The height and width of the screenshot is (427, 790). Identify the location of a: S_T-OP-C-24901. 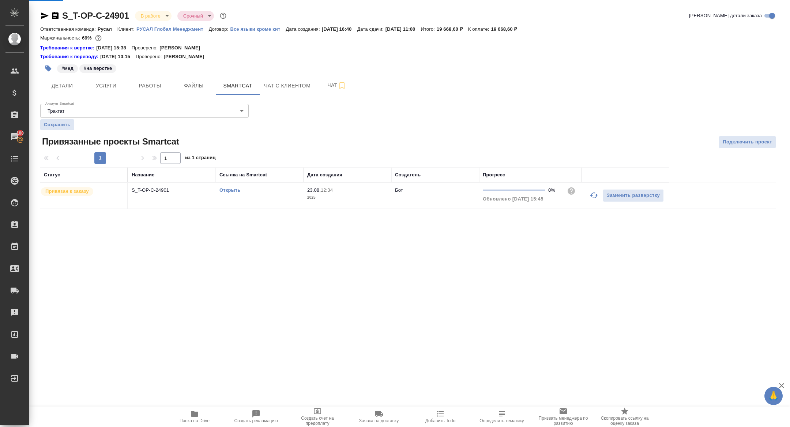
(95, 15).